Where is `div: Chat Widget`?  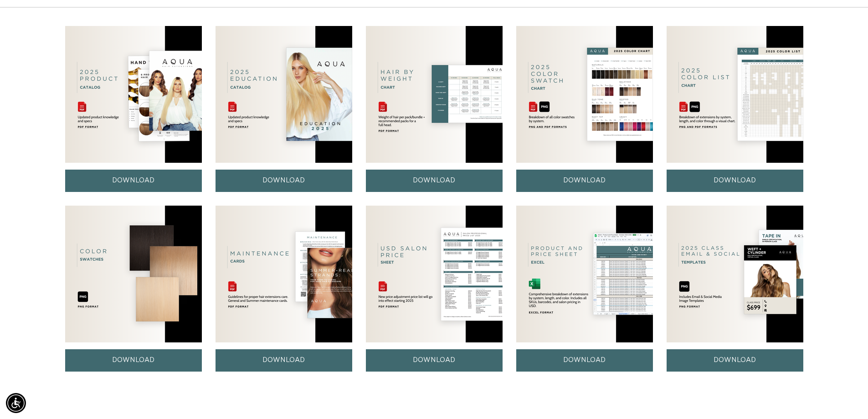
div: Chat Widget is located at coordinates (845, 397).